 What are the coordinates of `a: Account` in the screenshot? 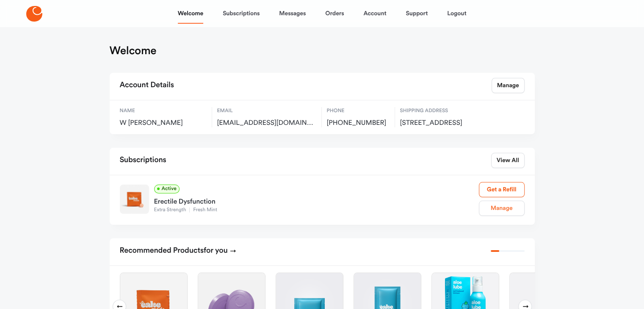 It's located at (375, 14).